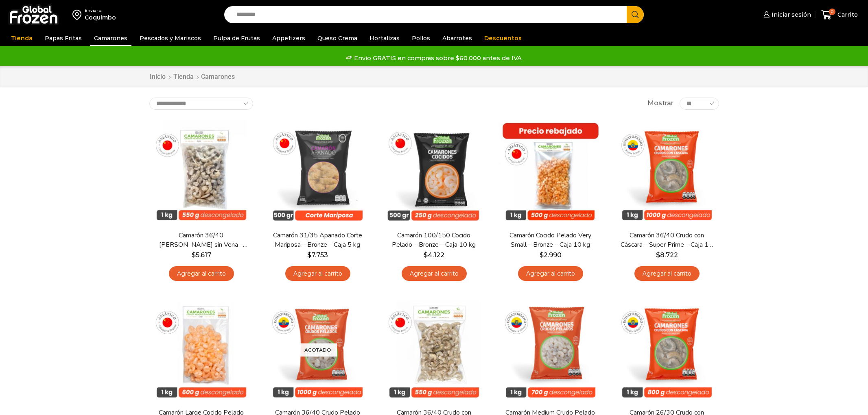  What do you see at coordinates (317, 240) in the screenshot?
I see `a: Camarón 31/35 Apanado Corte Mariposa – Bronze – Caja 5 kg` at bounding box center [317, 240].